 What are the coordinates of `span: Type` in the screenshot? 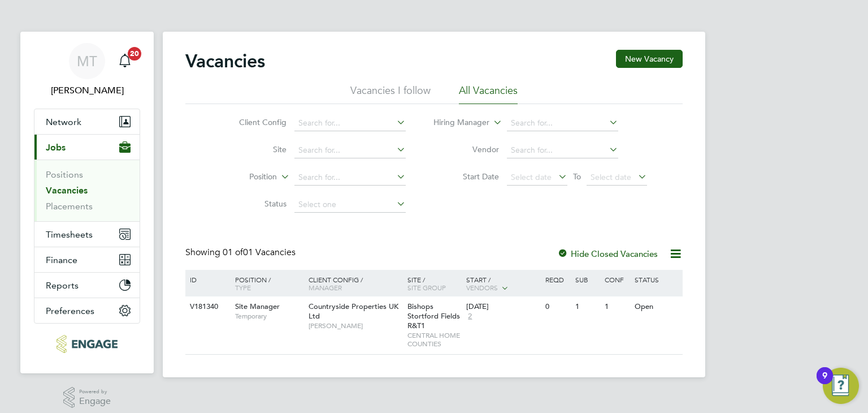 It's located at (243, 287).